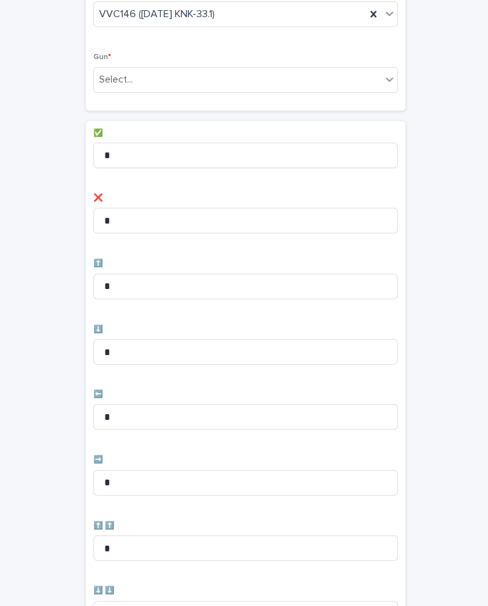 This screenshot has width=488, height=606. What do you see at coordinates (102, 57) in the screenshot?
I see `span: Gun` at bounding box center [102, 57].